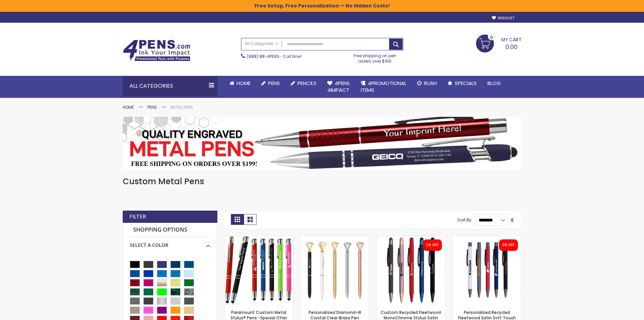  What do you see at coordinates (334, 238) in the screenshot?
I see `a: Personalized Diamond-III Crystal Clear Brass Pen` at bounding box center [334, 238].